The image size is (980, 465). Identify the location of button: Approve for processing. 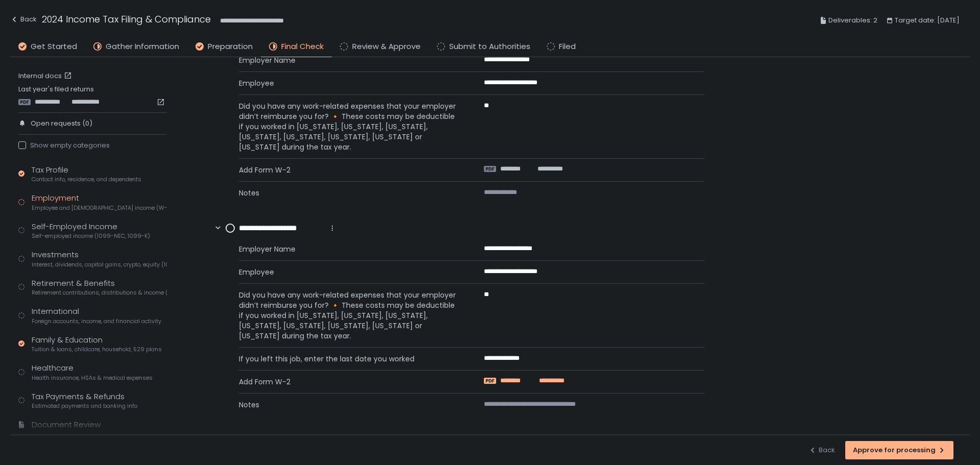
(900, 451).